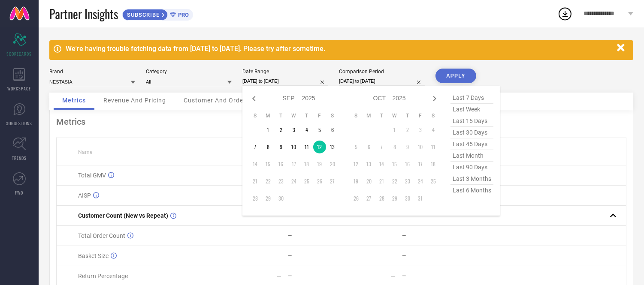 This screenshot has height=285, width=644. Describe the element at coordinates (472, 190) in the screenshot. I see `span: last 6 months` at that location.